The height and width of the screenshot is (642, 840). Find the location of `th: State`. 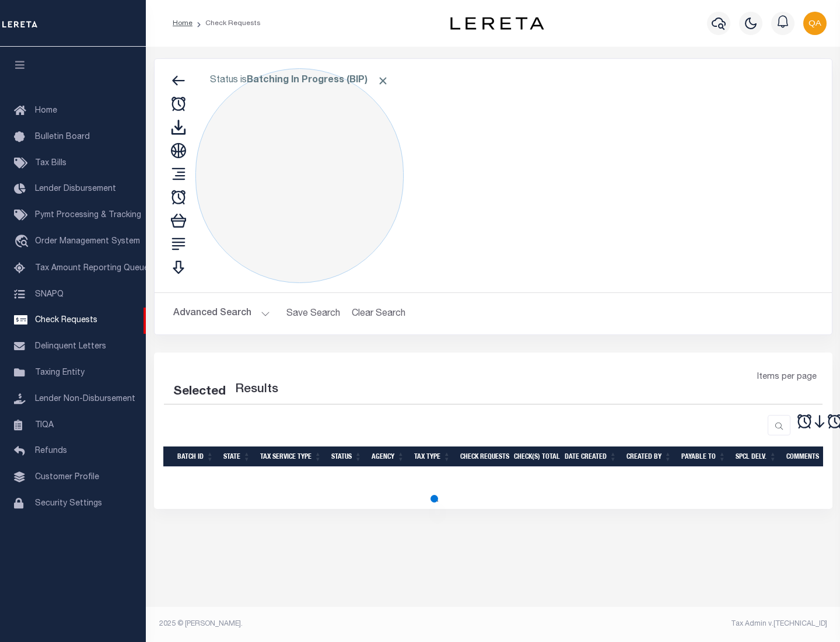

th: State is located at coordinates (237, 456).